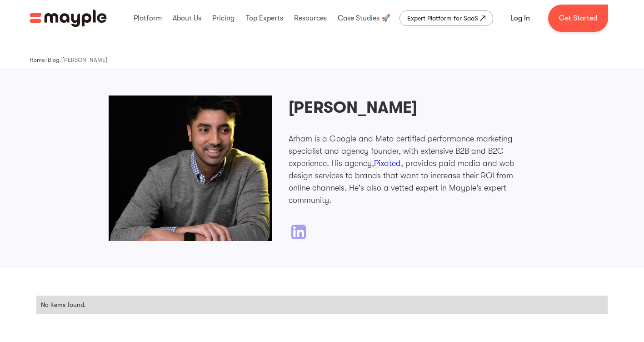 The width and height of the screenshot is (644, 342). What do you see at coordinates (265, 18) in the screenshot?
I see `div: Top Experts` at bounding box center [265, 18].